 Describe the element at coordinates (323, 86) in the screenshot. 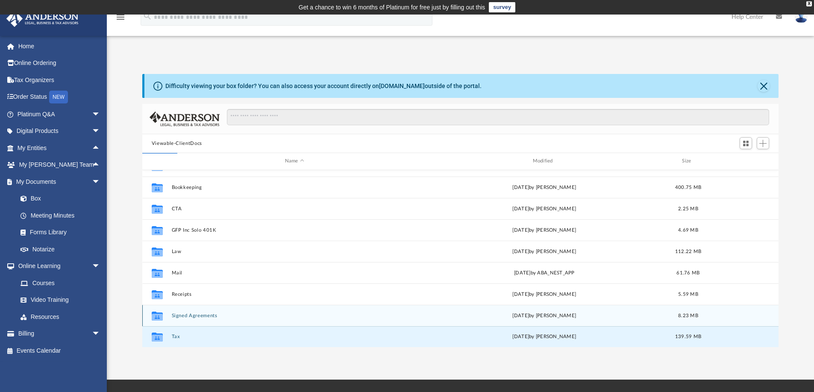

I see `div: Difficulty viewing your box folder? You can also access your account directly on outside of the p...` at that location.